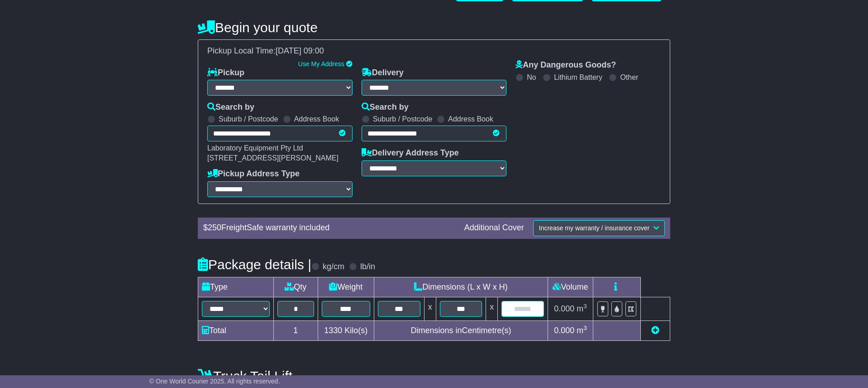  Describe the element at coordinates (494, 228) in the screenshot. I see `div: Additional Cover` at that location.